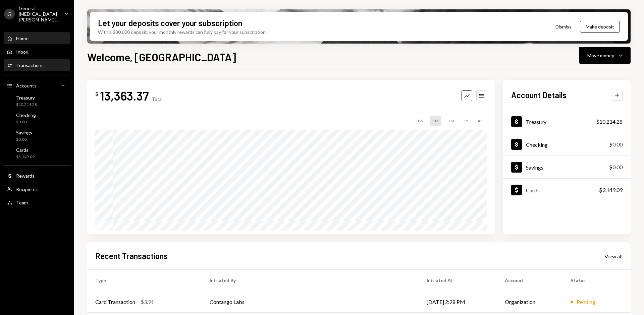 Image resolution: width=644 pixels, height=315 pixels. I want to click on div: Total, so click(157, 99).